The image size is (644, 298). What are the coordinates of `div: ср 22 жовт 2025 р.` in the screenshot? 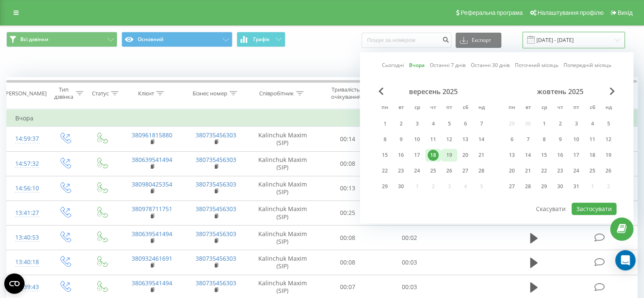 It's located at (544, 171).